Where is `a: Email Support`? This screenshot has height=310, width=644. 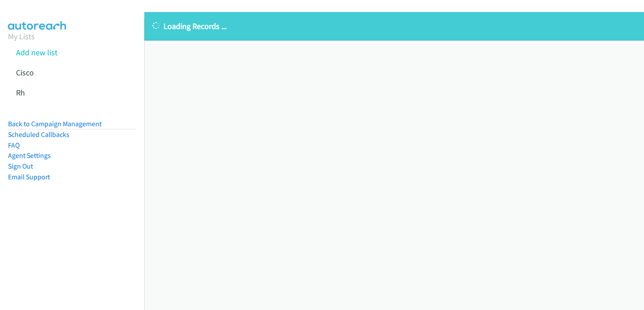 a: Email Support is located at coordinates (29, 177).